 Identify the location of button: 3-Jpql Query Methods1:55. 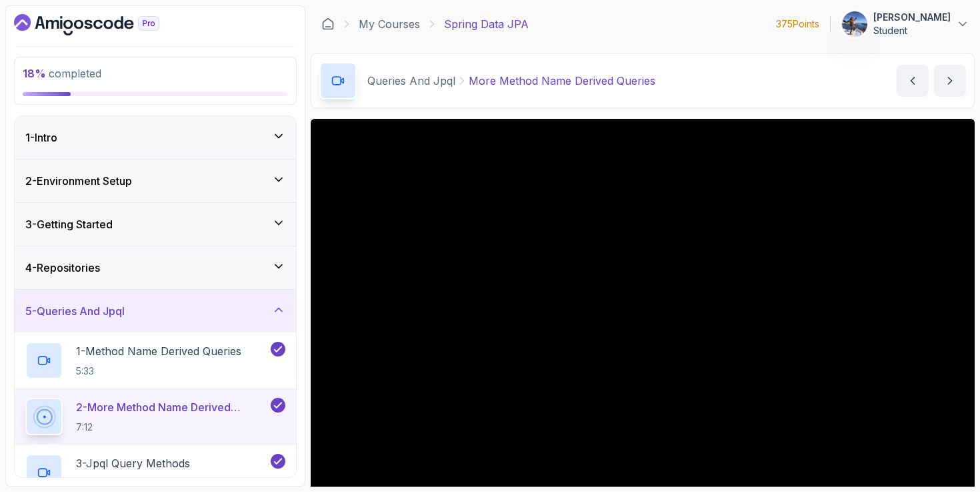
(156, 473).